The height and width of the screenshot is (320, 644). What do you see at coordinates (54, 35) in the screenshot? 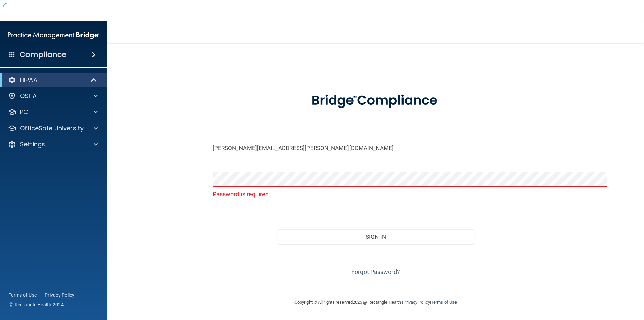
I see `img: PMB logo` at bounding box center [54, 35].